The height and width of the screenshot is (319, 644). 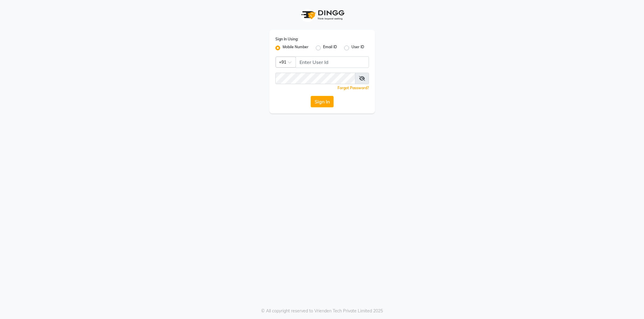 I want to click on label: Sign In Using:, so click(x=287, y=39).